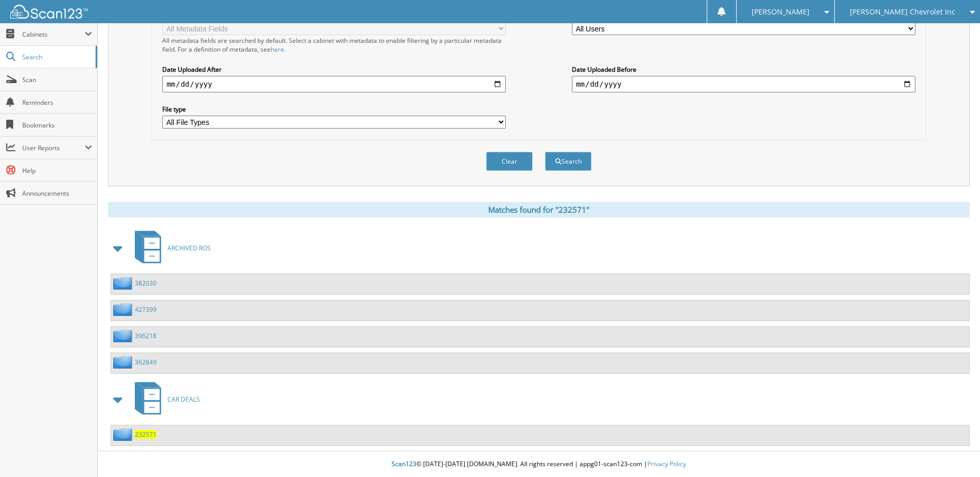 The height and width of the screenshot is (477, 980). What do you see at coordinates (334, 109) in the screenshot?
I see `label: File type` at bounding box center [334, 109].